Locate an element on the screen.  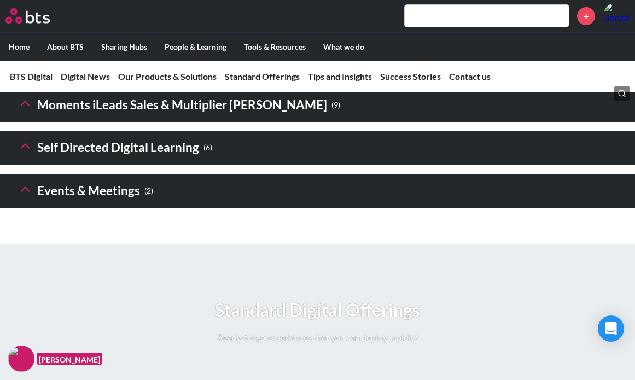
h1: Standard Digital Offerings is located at coordinates (317, 310).